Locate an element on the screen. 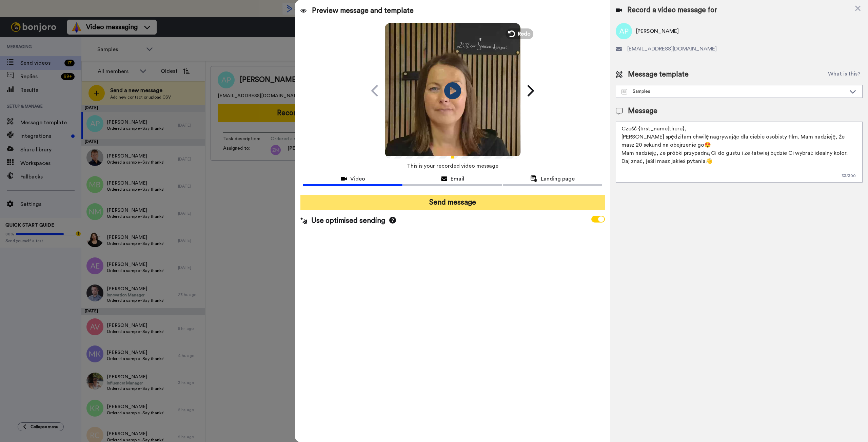  span: Message is located at coordinates (643, 111).